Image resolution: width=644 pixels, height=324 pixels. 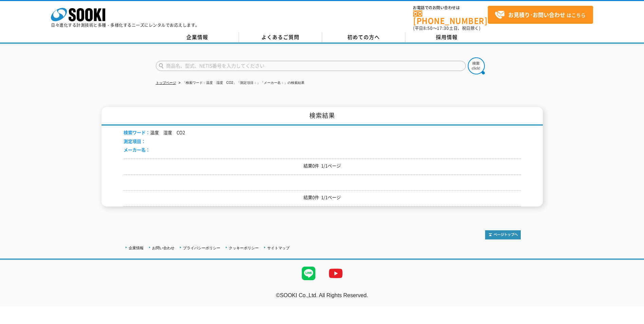 What do you see at coordinates (309, 273) in the screenshot?
I see `img: LINE` at bounding box center [309, 273].